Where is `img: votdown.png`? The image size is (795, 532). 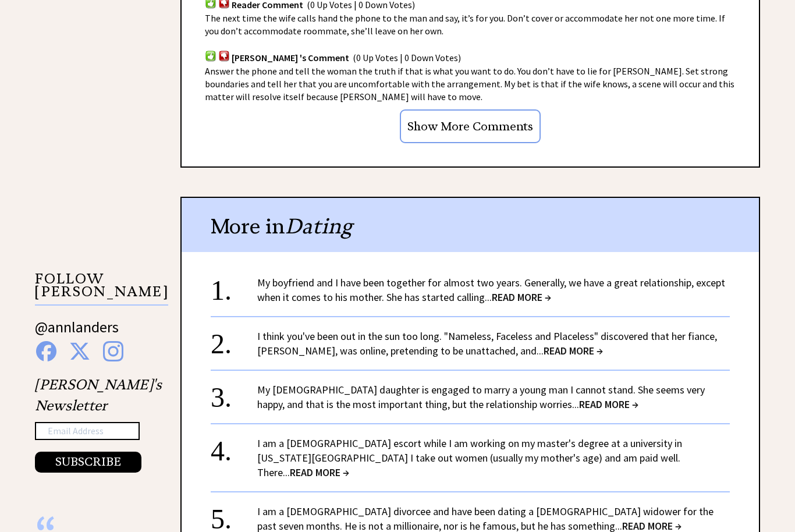
img: votdown.png is located at coordinates (224, 56).